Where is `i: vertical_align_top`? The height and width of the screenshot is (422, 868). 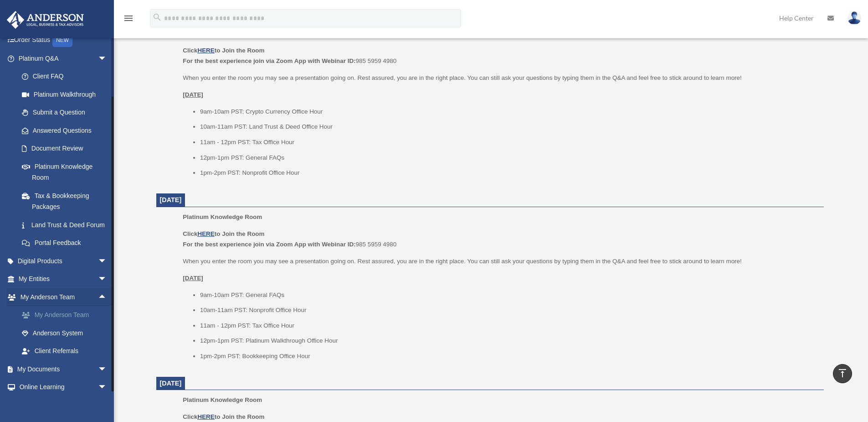
i: vertical_align_top is located at coordinates (843, 373).